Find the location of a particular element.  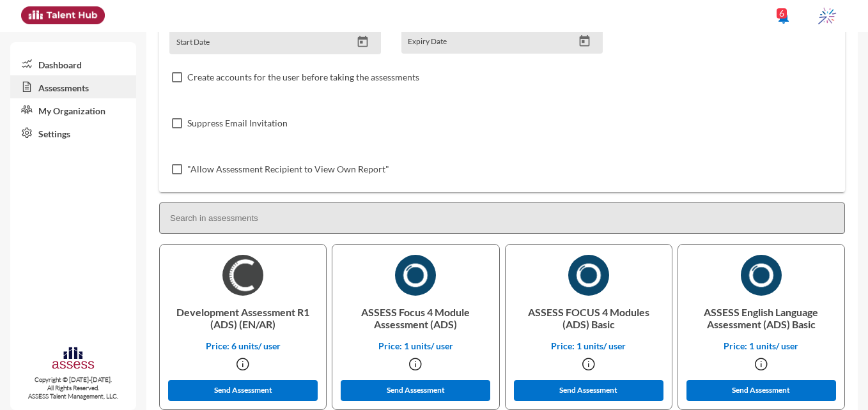

p: ASSESS FOCUS 4 Modules (ADS) Basic is located at coordinates (589, 318).